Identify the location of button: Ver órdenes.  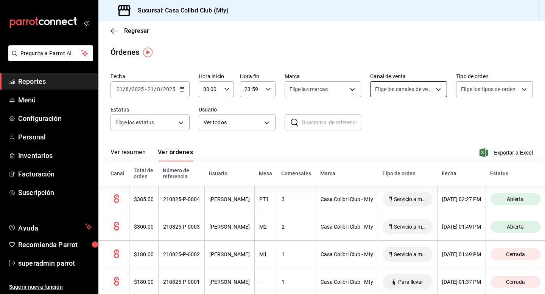
(175, 155).